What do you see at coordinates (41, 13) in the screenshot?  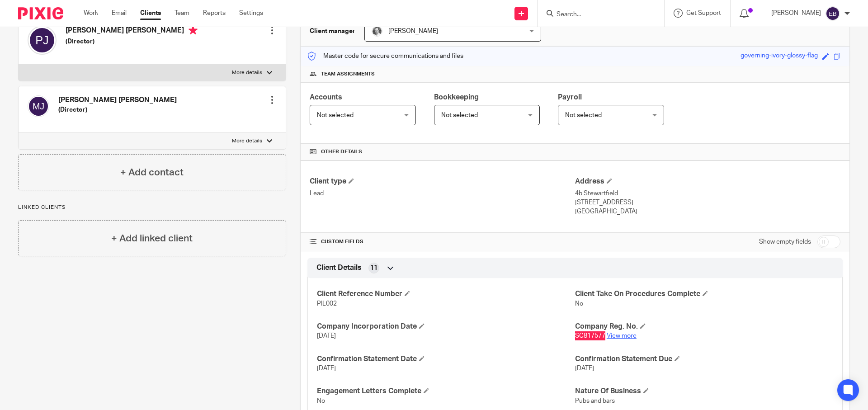 I see `img: Pixie` at bounding box center [41, 13].